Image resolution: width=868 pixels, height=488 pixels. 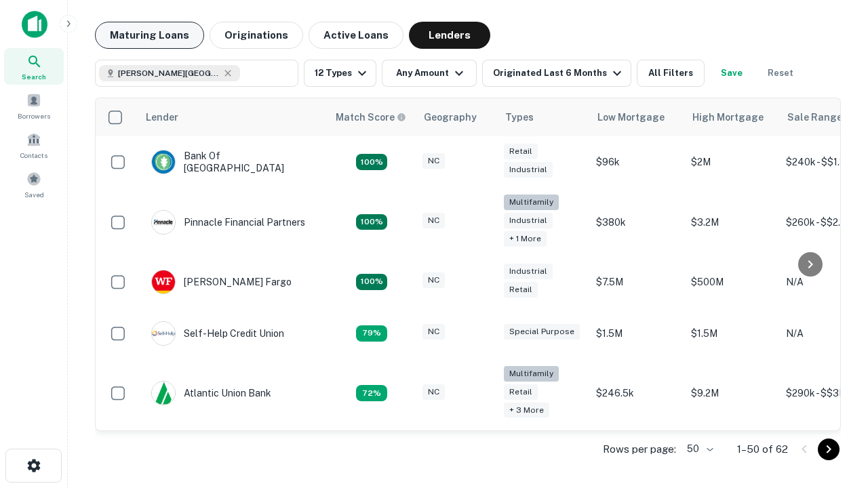 I want to click on button: Originations, so click(x=256, y=35).